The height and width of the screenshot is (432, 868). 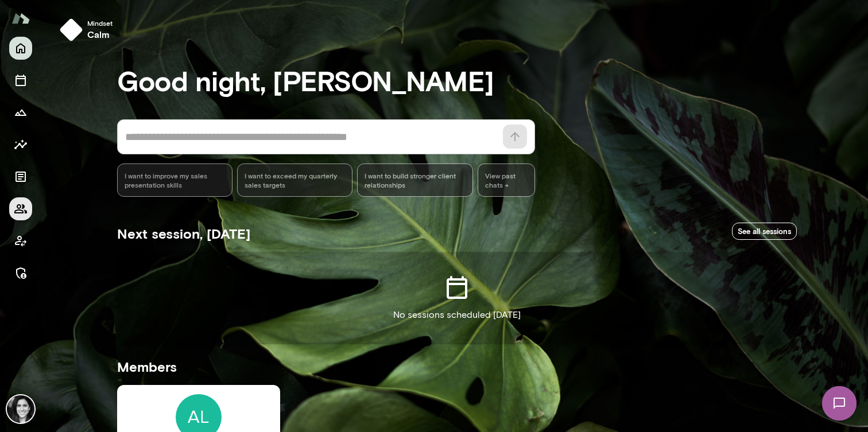 I want to click on span: View past chats ->, so click(x=507, y=180).